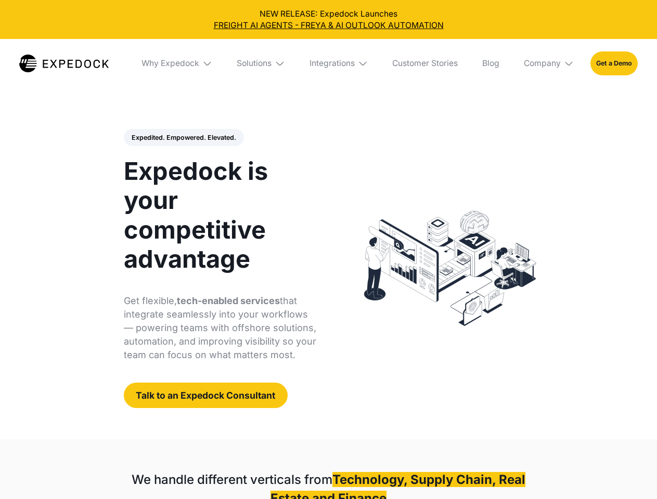 Image resolution: width=657 pixels, height=499 pixels. I want to click on a: Customer Stories, so click(425, 63).